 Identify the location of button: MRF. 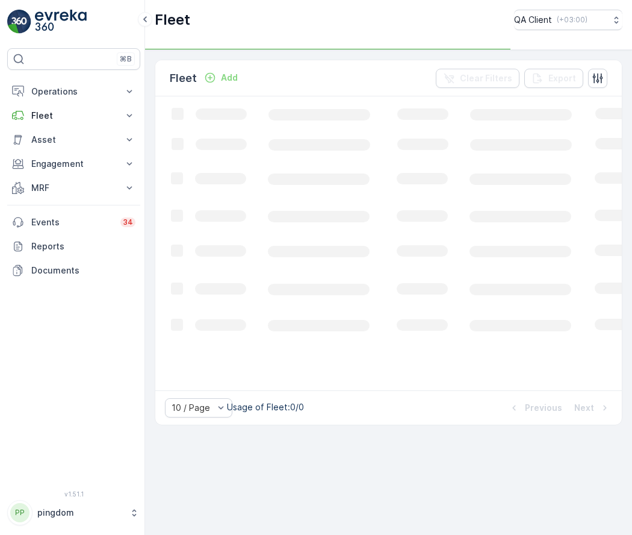
(73, 188).